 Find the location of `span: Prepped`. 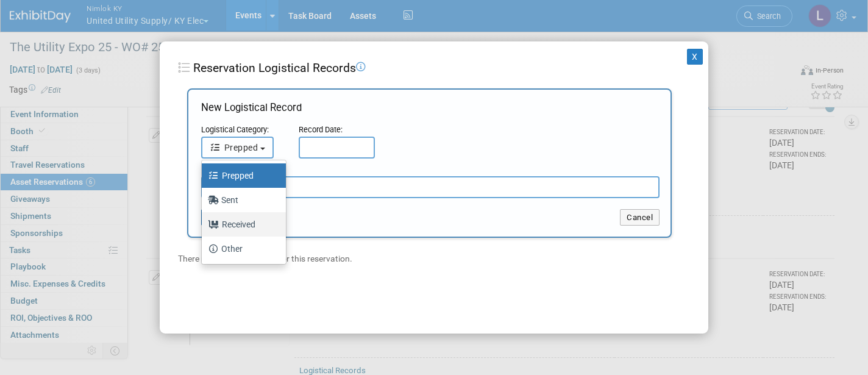

span: Prepped is located at coordinates (234, 148).